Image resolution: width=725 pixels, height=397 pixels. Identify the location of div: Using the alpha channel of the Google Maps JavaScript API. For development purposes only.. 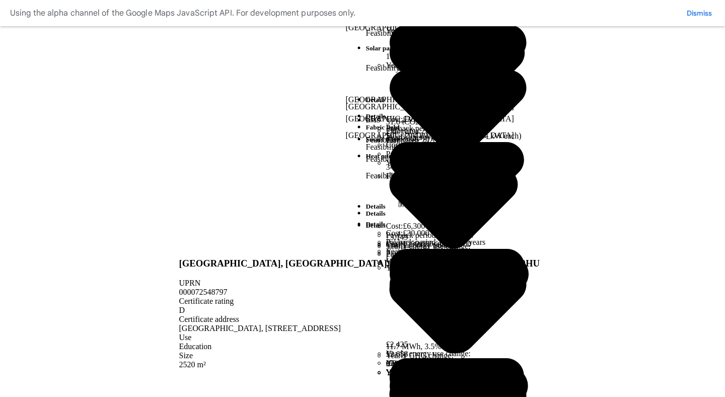
(183, 13).